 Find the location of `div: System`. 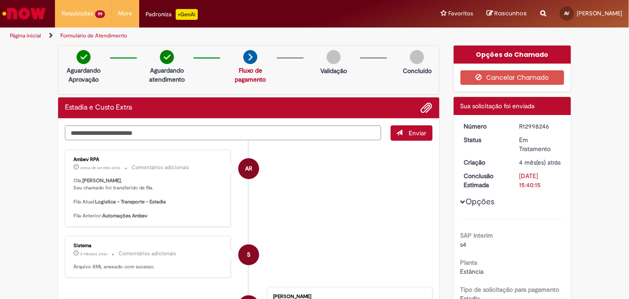

div: System is located at coordinates (249, 255).